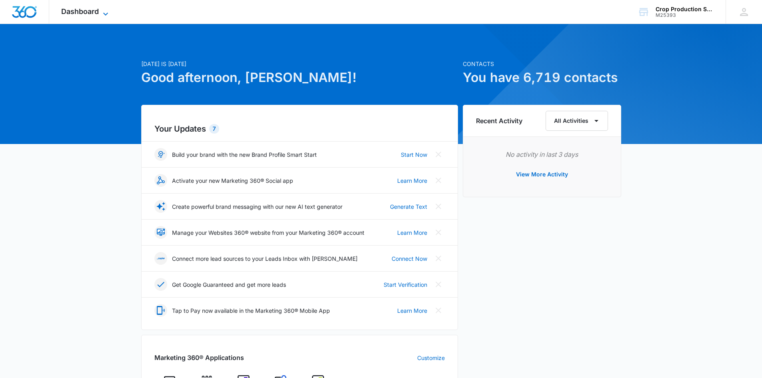 This screenshot has width=762, height=378. What do you see at coordinates (542, 174) in the screenshot?
I see `button: View More Activity` at bounding box center [542, 174].